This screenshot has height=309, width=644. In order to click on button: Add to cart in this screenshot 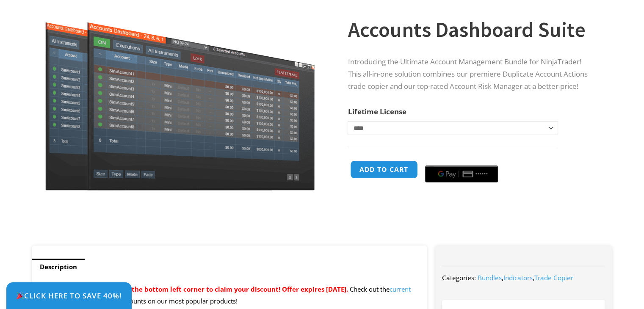, I will do `click(385, 170)`.